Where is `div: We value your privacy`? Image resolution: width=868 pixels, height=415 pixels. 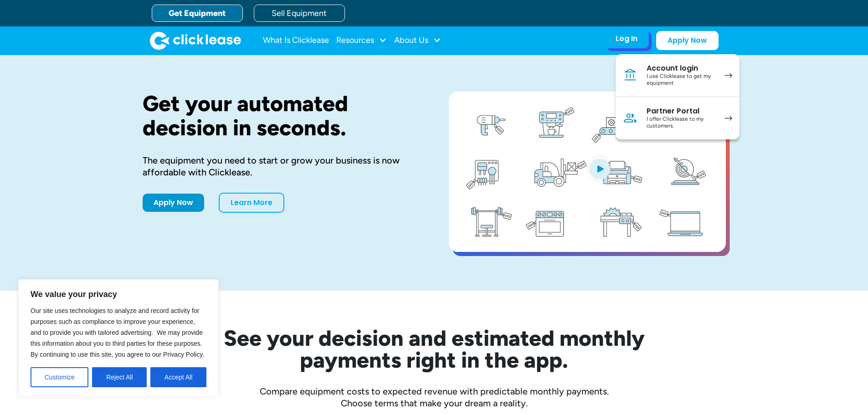
div: We value your privacy is located at coordinates (118, 338).